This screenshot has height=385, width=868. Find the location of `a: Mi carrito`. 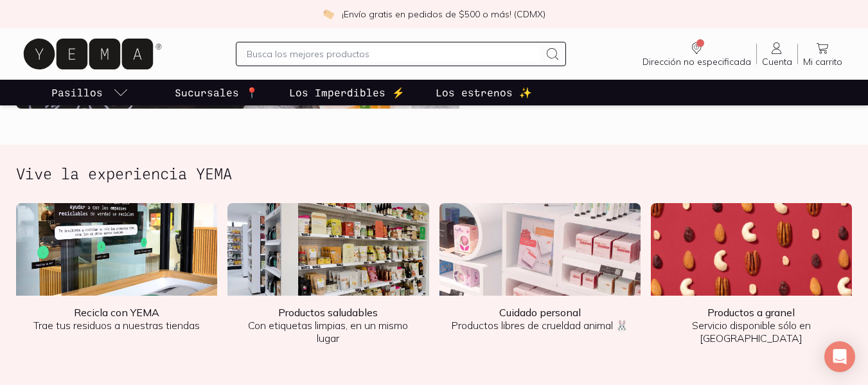

a: Mi carrito is located at coordinates (822, 54).